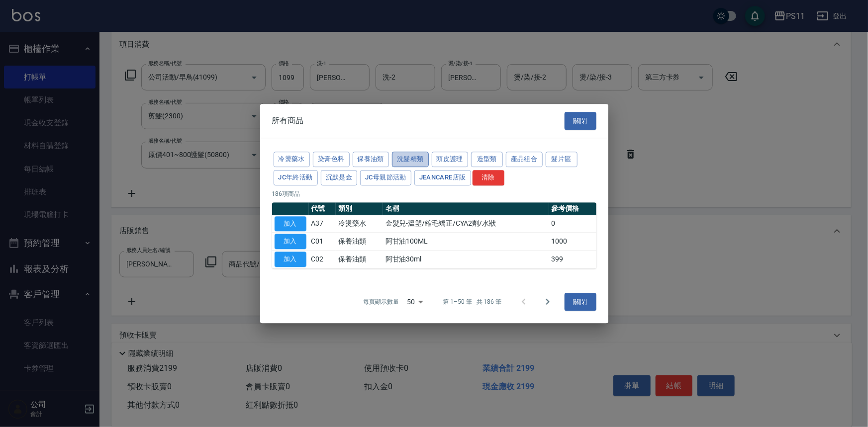 Image resolution: width=868 pixels, height=427 pixels. Describe the element at coordinates (331, 159) in the screenshot. I see `button: 染膏色料` at that location.